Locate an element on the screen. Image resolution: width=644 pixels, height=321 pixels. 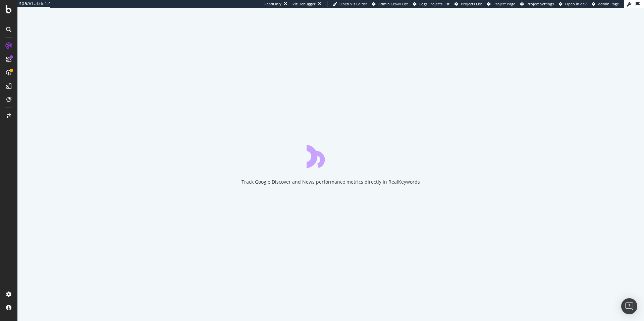
a: Open Viz Editor is located at coordinates (350, 4).